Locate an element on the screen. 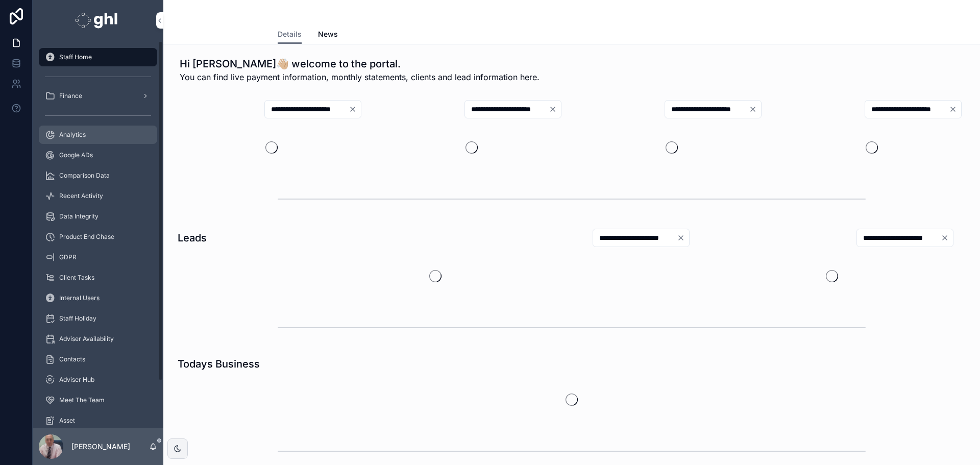  a: Adviser Availability is located at coordinates (98, 339).